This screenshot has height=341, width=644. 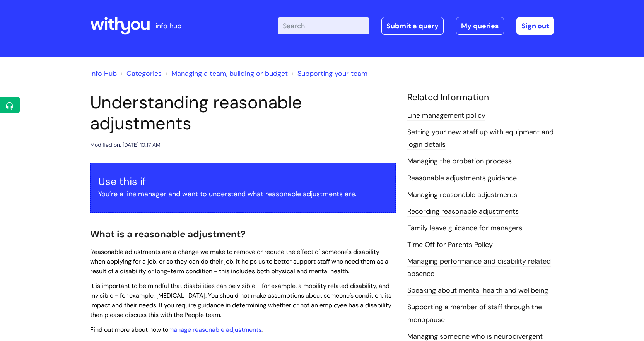 What do you see at coordinates (328, 73) in the screenshot?
I see `li: Supporting your team` at bounding box center [328, 73].